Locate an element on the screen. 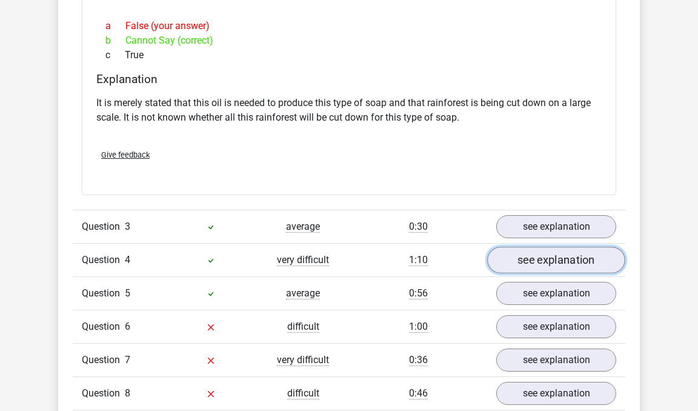  span: 8 is located at coordinates (127, 393).